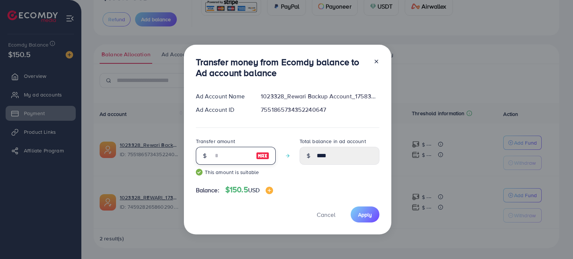 This screenshot has width=573, height=259. Describe the element at coordinates (199, 172) in the screenshot. I see `img: guide` at that location.